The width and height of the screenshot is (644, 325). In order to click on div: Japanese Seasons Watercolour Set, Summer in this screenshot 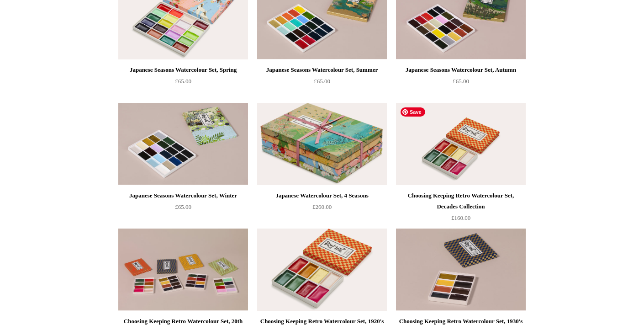, I will do `click(322, 70)`.